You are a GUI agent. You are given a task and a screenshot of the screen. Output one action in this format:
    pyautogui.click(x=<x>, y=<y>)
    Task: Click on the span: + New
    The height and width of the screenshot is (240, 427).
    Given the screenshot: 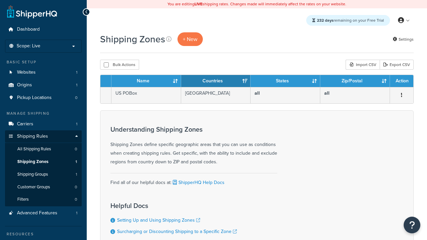 What is the action you would take?
    pyautogui.click(x=190, y=39)
    